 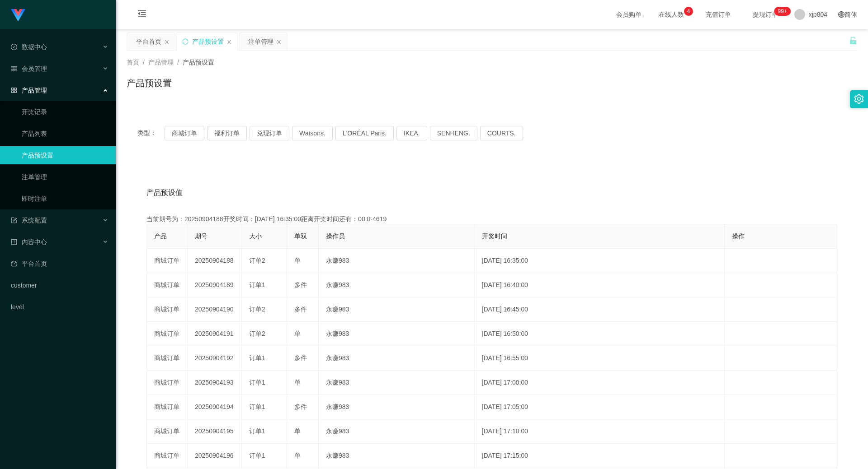 I want to click on a: 产品预设置, so click(x=65, y=156).